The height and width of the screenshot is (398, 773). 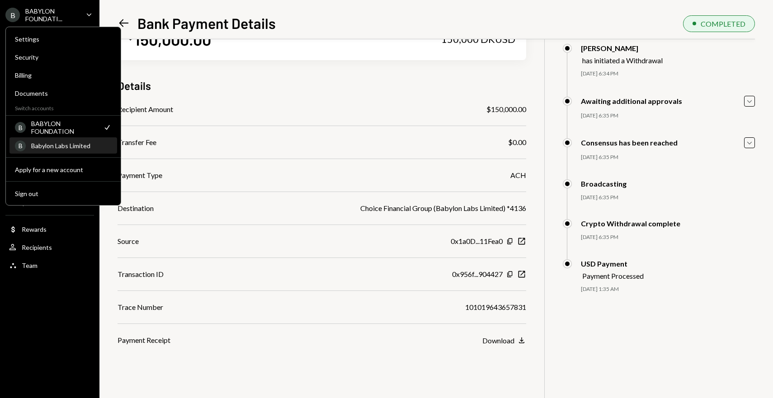 I want to click on button: Apply for a new account, so click(x=63, y=170).